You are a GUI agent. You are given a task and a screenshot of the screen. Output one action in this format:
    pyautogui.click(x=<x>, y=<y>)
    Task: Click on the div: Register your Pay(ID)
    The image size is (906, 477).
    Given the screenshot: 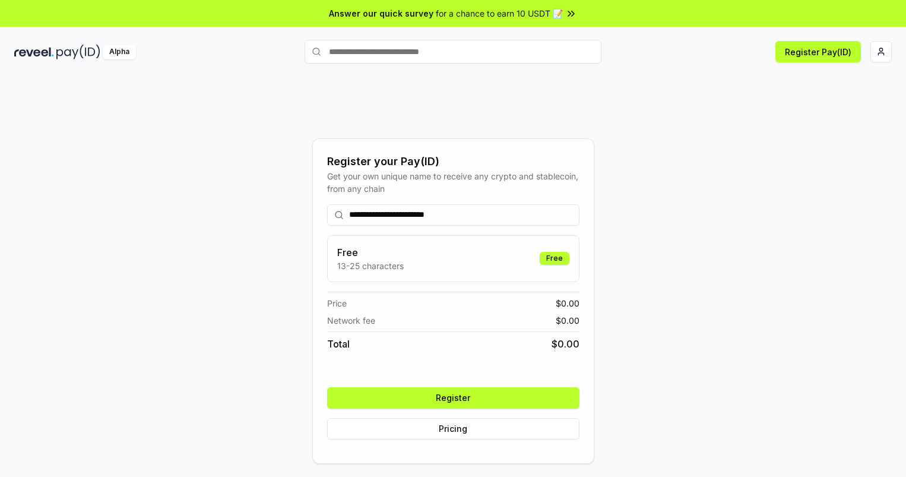 What is the action you would take?
    pyautogui.click(x=453, y=162)
    